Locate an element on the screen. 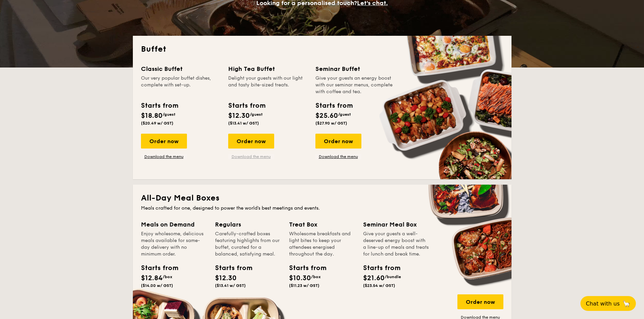 The image size is (644, 319). span: $10.30 is located at coordinates (299, 278).